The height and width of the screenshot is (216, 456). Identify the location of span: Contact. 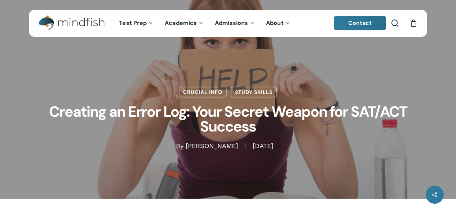
(360, 23).